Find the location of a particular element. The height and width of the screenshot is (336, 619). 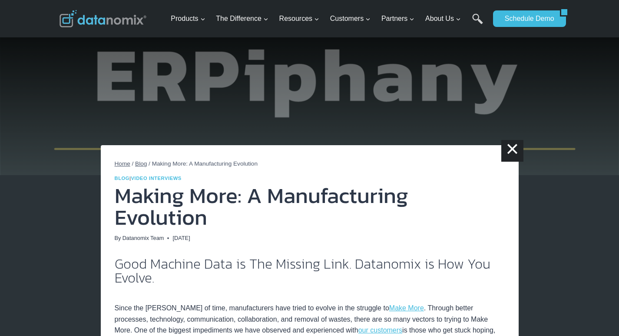

a: Schedule Demo is located at coordinates (527, 19).